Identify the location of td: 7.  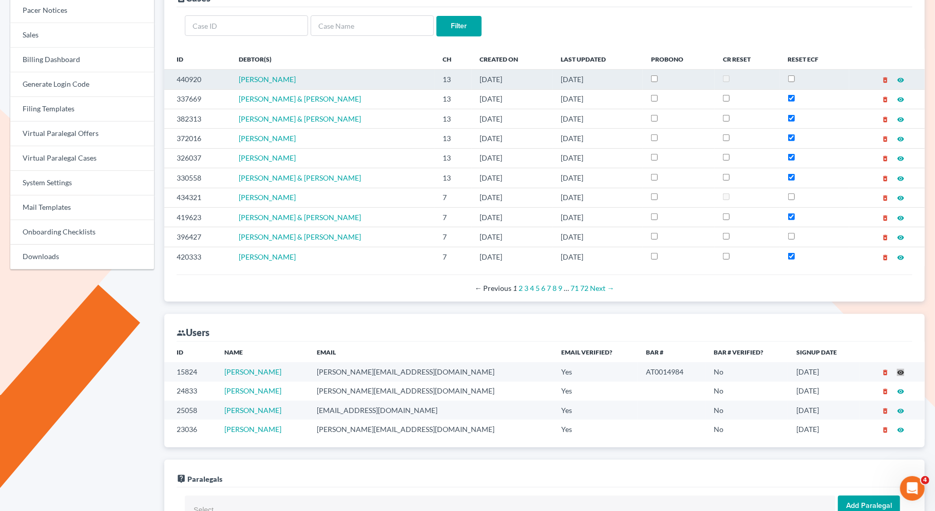
(453, 217).